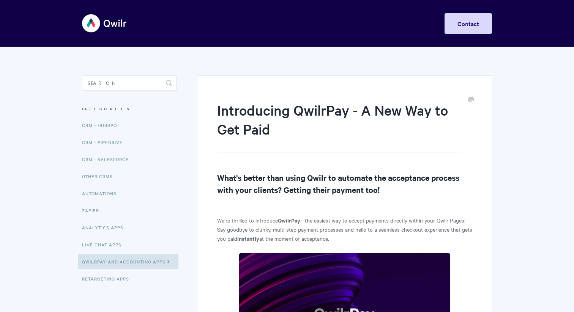 Image resolution: width=574 pixels, height=312 pixels. What do you see at coordinates (471, 100) in the screenshot?
I see `a: Print this Article` at bounding box center [471, 100].